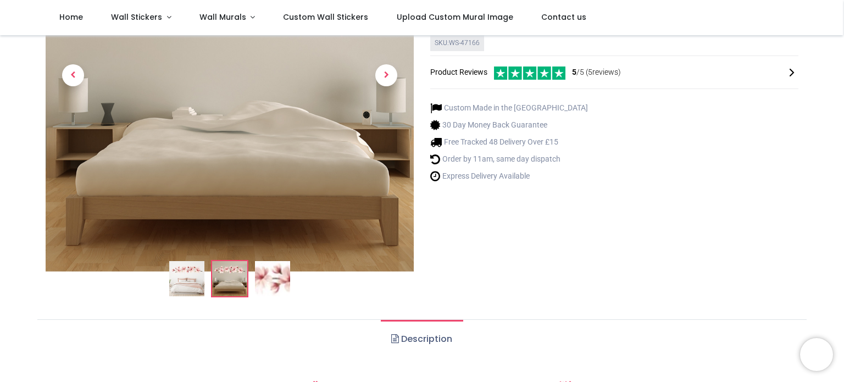 The image size is (844, 382). Describe the element at coordinates (386, 75) in the screenshot. I see `span: Next` at that location.